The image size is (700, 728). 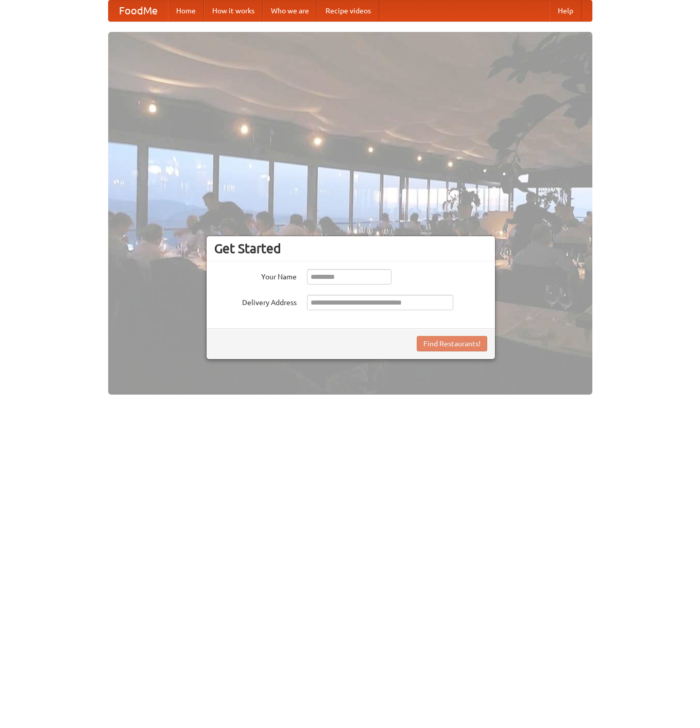 What do you see at coordinates (451, 344) in the screenshot?
I see `button: Find Restaurants!` at bounding box center [451, 344].